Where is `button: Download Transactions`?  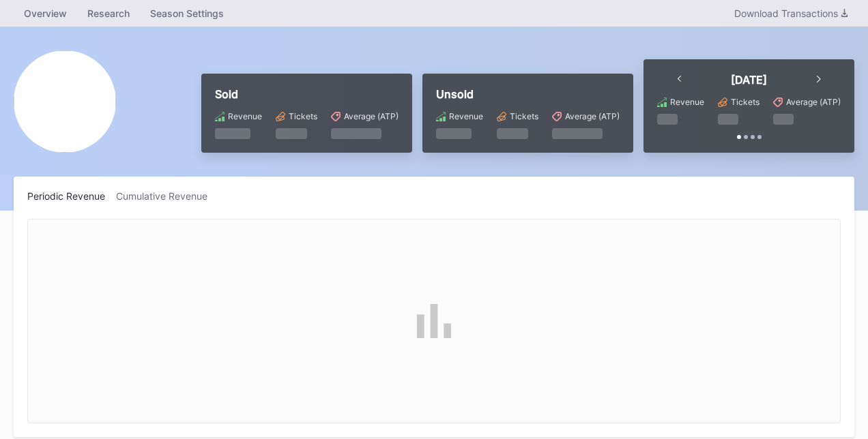 button: Download Transactions is located at coordinates (790, 13).